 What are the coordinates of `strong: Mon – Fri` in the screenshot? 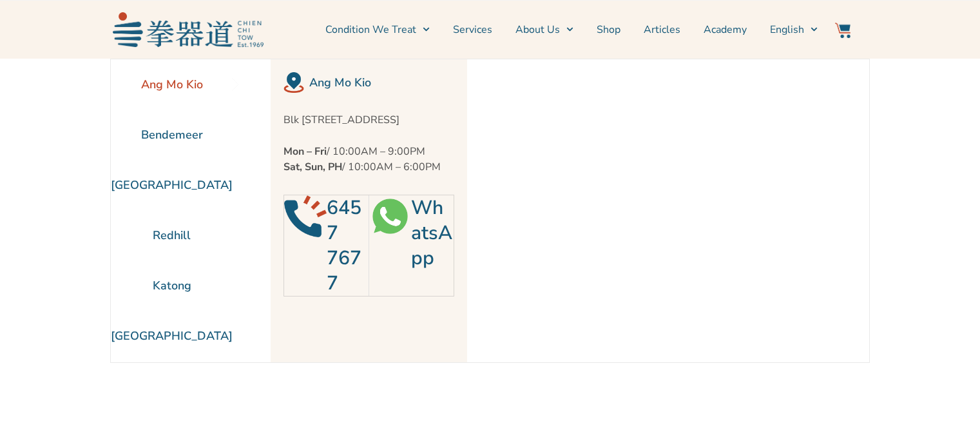 It's located at (305, 151).